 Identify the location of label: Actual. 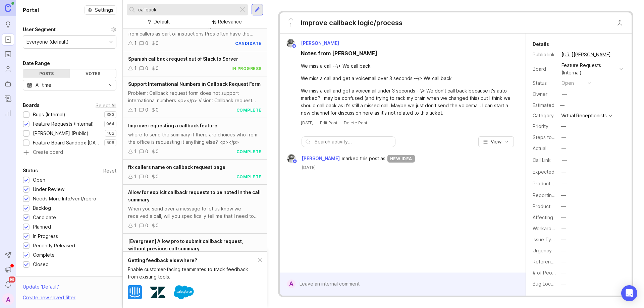
(539, 148).